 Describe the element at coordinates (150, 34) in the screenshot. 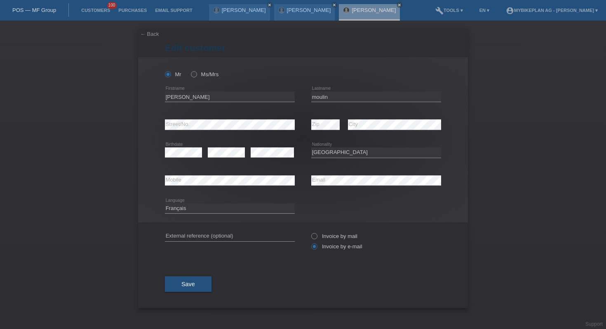

I see `a: ← Back` at that location.